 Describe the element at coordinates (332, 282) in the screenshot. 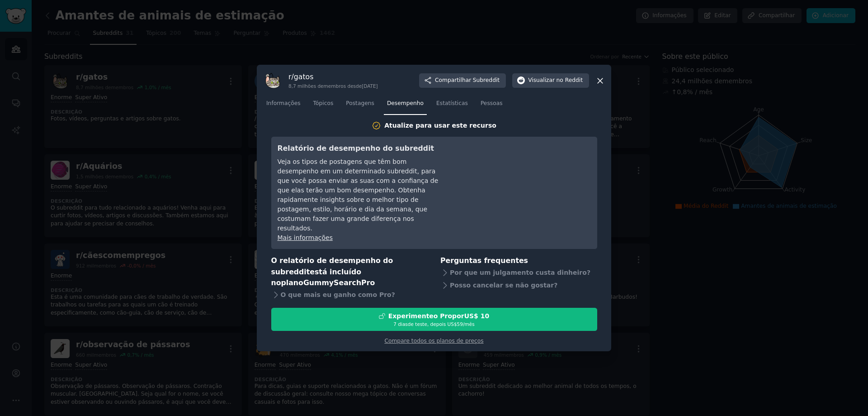

I see `font: GummySearch` at that location.